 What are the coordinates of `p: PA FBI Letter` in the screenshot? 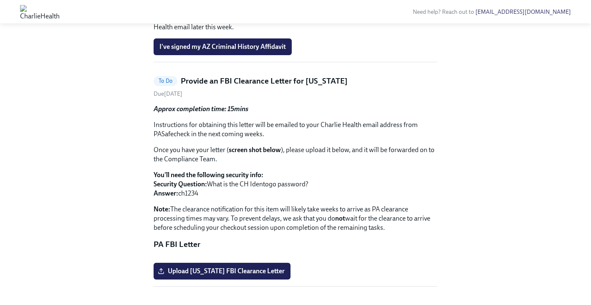 It's located at (296, 244).